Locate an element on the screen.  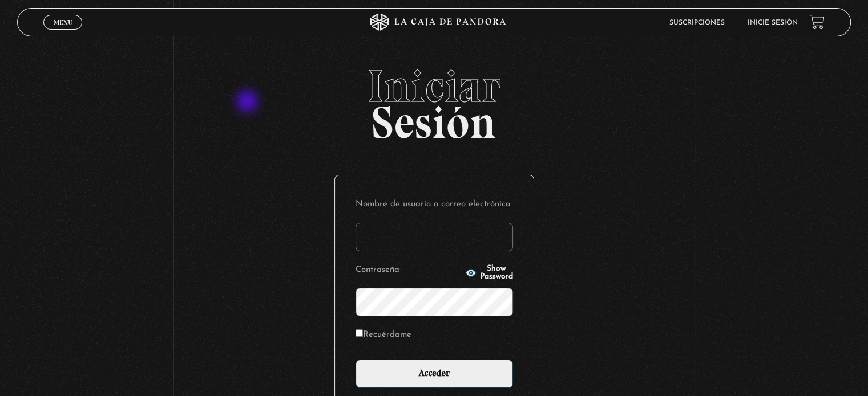
span: Iniciar is located at coordinates (434, 86).